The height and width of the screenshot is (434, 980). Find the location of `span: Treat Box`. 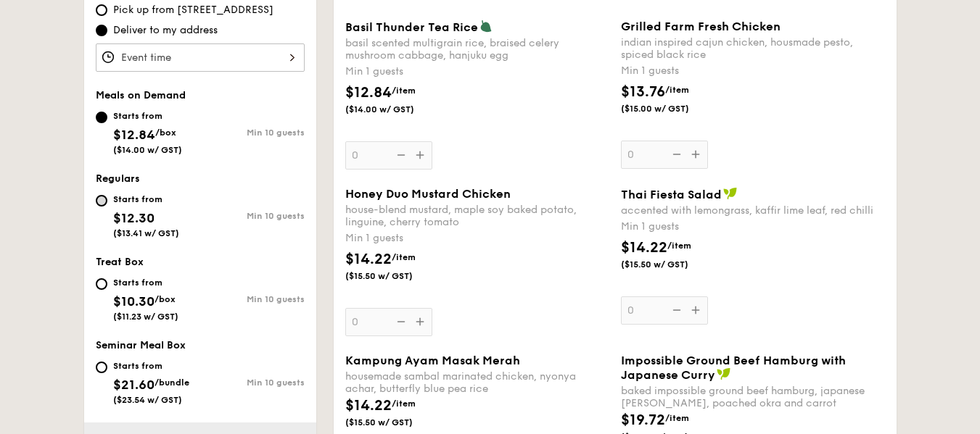

span: Treat Box is located at coordinates (120, 261).